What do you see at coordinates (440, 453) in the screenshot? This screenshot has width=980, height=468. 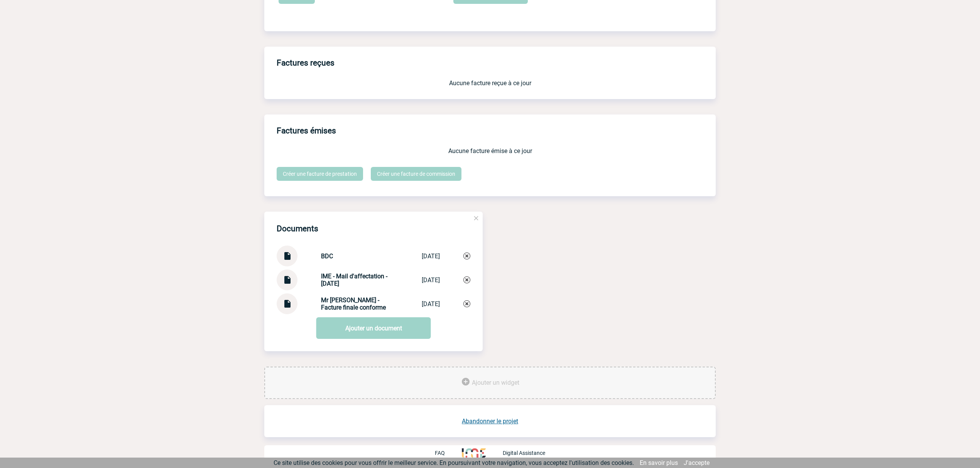 I see `p: FAQ` at bounding box center [440, 453].